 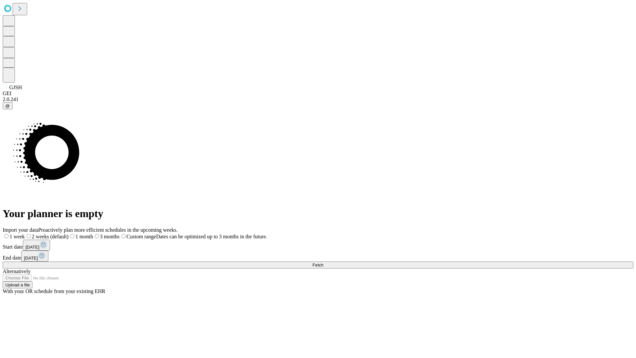 I want to click on span: Alternatively, so click(x=17, y=271).